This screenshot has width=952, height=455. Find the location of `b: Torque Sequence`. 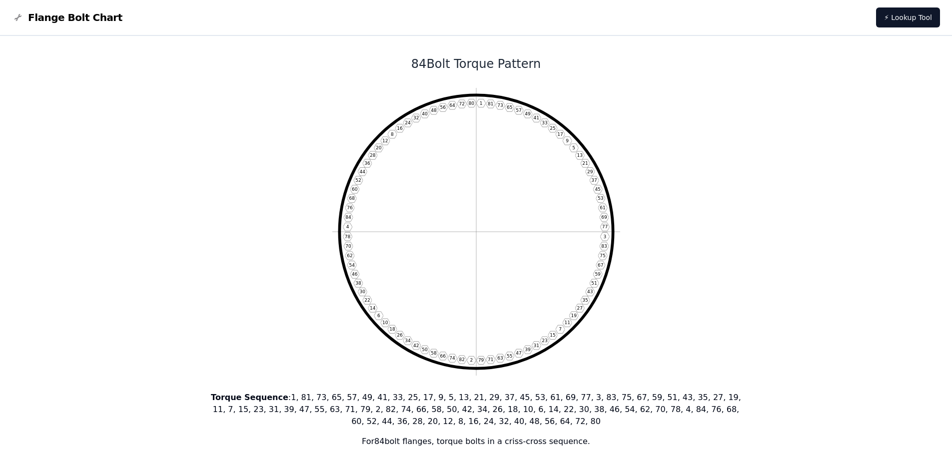

b: Torque Sequence is located at coordinates (249, 397).